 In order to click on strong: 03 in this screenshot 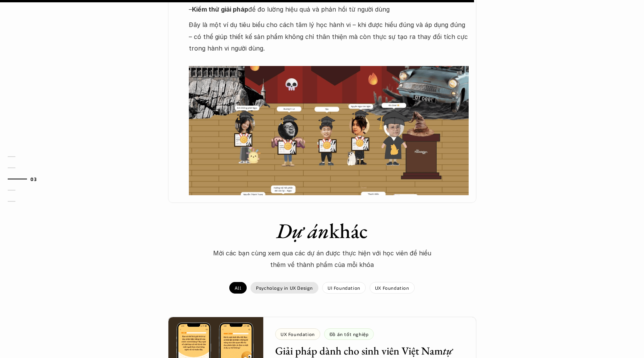, I will do `click(33, 179)`.